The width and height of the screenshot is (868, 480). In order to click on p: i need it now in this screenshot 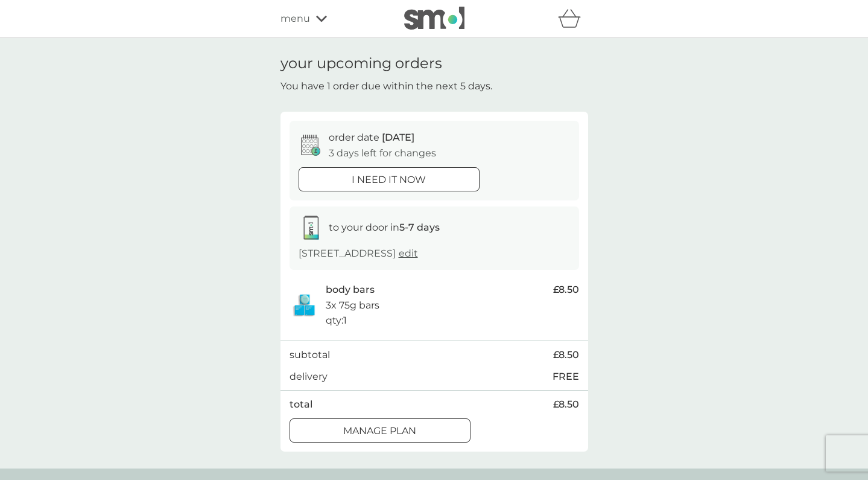, I will do `click(388, 180)`.